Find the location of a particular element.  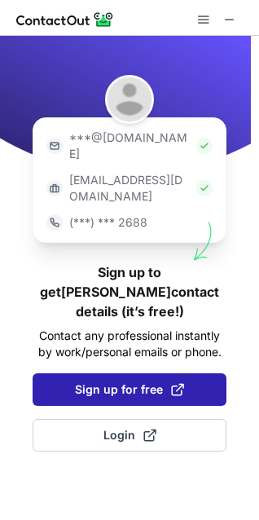

p: Contact any professional instantly by work/personal emails or phone. is located at coordinates (130, 344).